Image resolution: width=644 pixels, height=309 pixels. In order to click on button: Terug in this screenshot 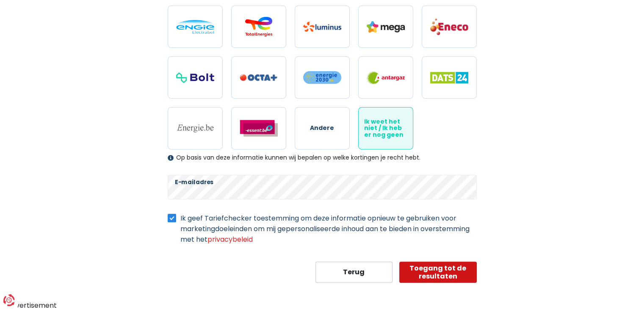, I will do `click(354, 272)`.